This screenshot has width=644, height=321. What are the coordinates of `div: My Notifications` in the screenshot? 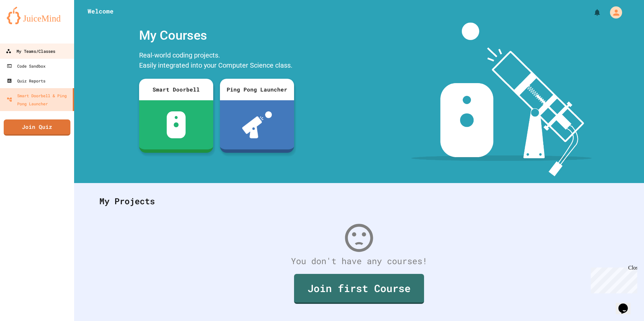 It's located at (592, 12).